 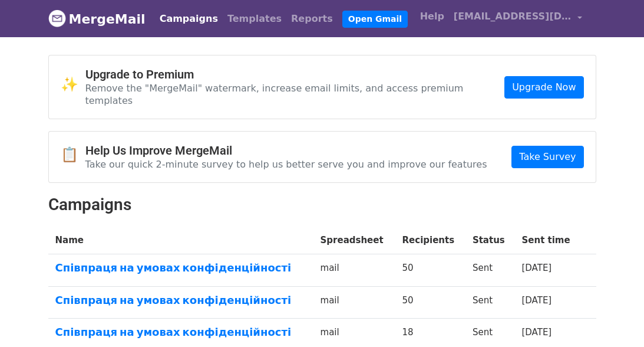 I want to click on img: MergeMail logo, so click(x=57, y=18).